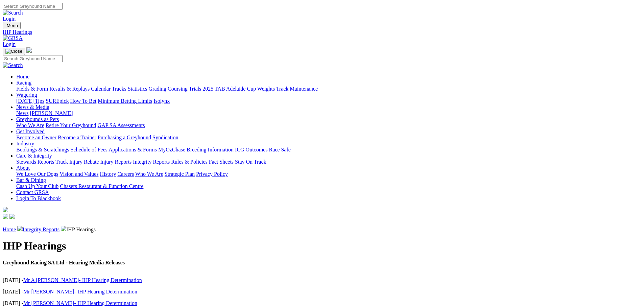 The height and width of the screenshot is (308, 644). I want to click on a: Coursing, so click(177, 88).